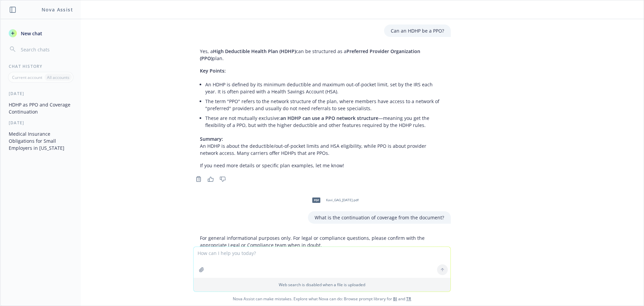 This screenshot has width=644, height=306. What do you see at coordinates (408, 299) in the screenshot?
I see `a: TR` at bounding box center [408, 299].